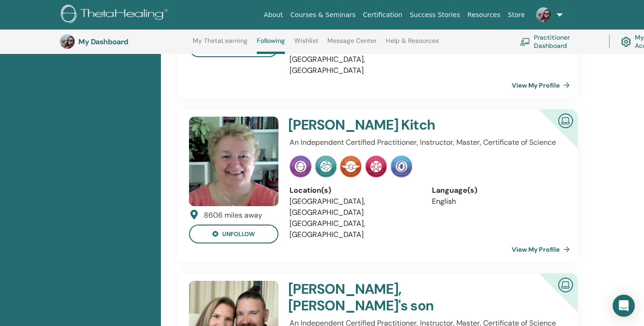  Describe the element at coordinates (623, 306) in the screenshot. I see `div: Open Intercom Messenger` at that location.